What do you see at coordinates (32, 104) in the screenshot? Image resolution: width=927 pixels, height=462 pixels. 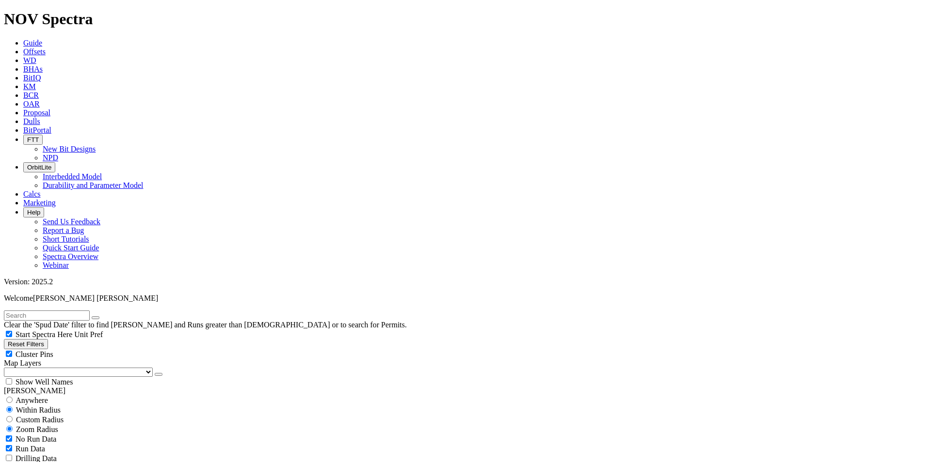 I see `span: OAR` at bounding box center [32, 104].